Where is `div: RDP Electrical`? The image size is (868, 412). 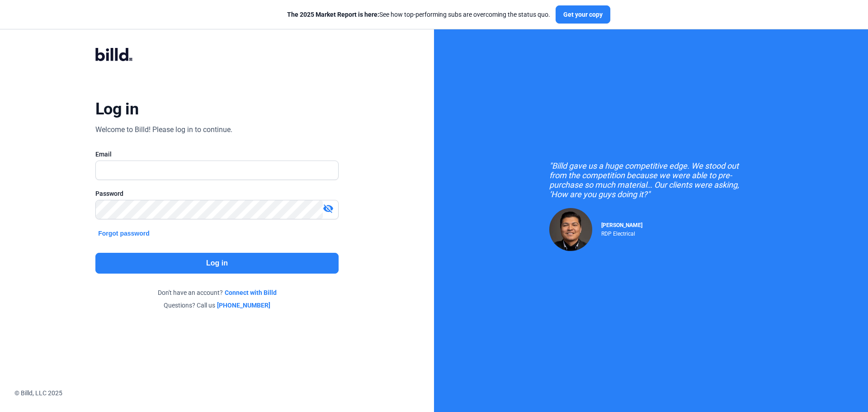
div: RDP Electrical is located at coordinates (621, 233).